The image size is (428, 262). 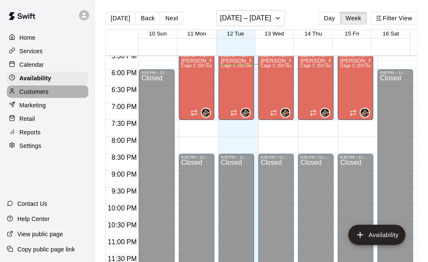 I want to click on span: 6:30 PM, so click(x=124, y=90).